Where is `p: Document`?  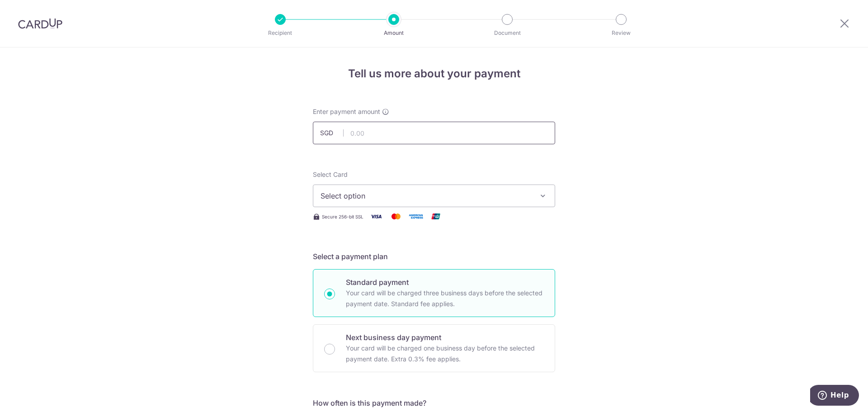 p: Document is located at coordinates (507, 33).